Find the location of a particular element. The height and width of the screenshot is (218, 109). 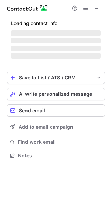

span: Notes is located at coordinates (60, 156).